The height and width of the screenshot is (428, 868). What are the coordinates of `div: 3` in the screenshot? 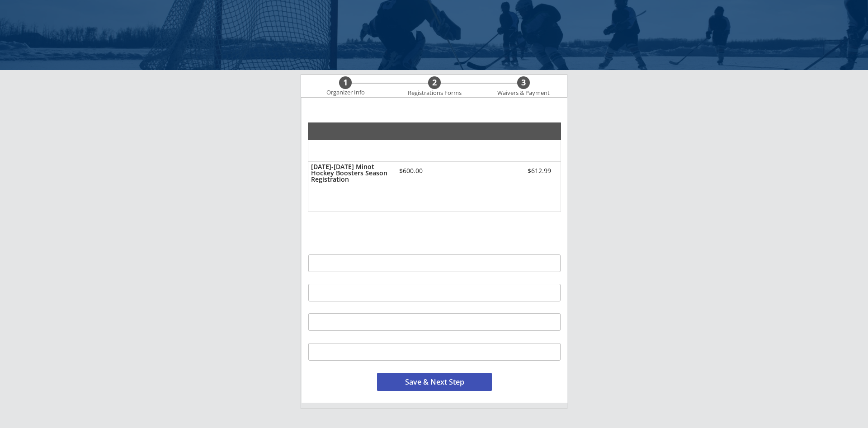 It's located at (523, 82).